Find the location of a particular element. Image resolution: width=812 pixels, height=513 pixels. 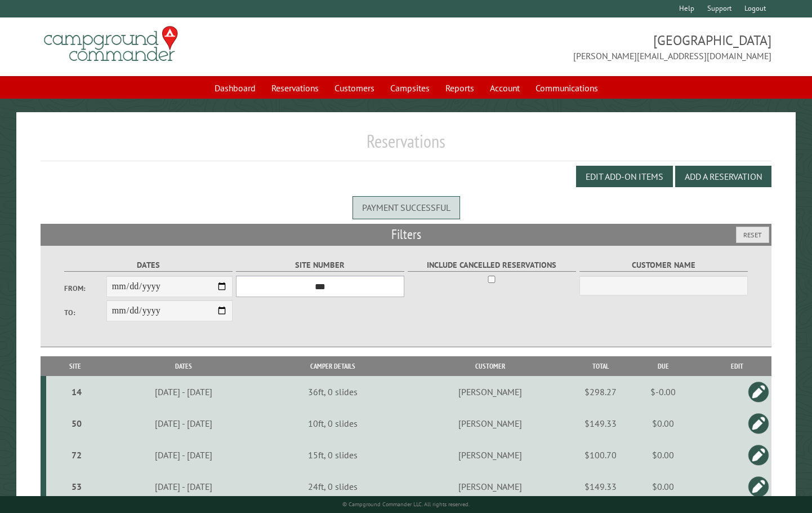

button: Edit Add-on Items is located at coordinates (624, 176).